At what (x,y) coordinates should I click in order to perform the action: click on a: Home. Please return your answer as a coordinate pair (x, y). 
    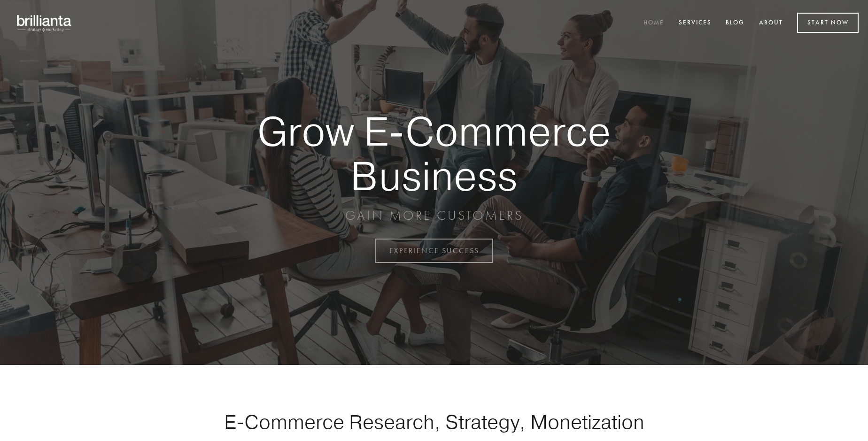
    Looking at the image, I should click on (654, 23).